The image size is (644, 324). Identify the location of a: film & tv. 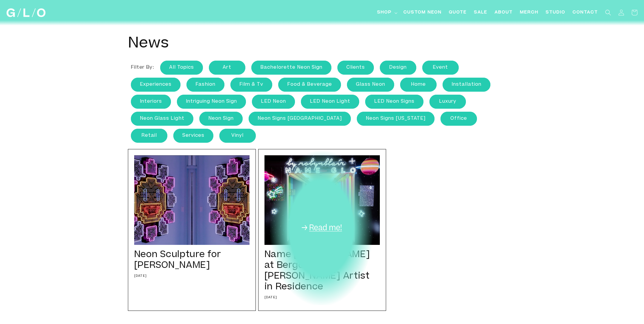
(251, 85).